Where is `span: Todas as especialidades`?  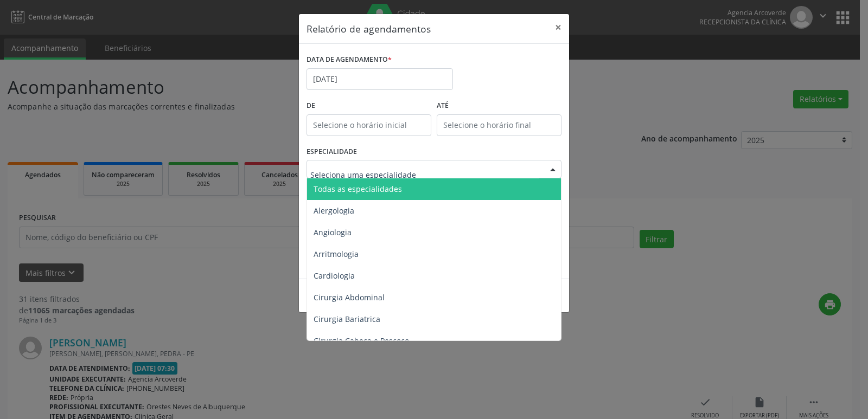
span: Todas as especialidades is located at coordinates (358, 189).